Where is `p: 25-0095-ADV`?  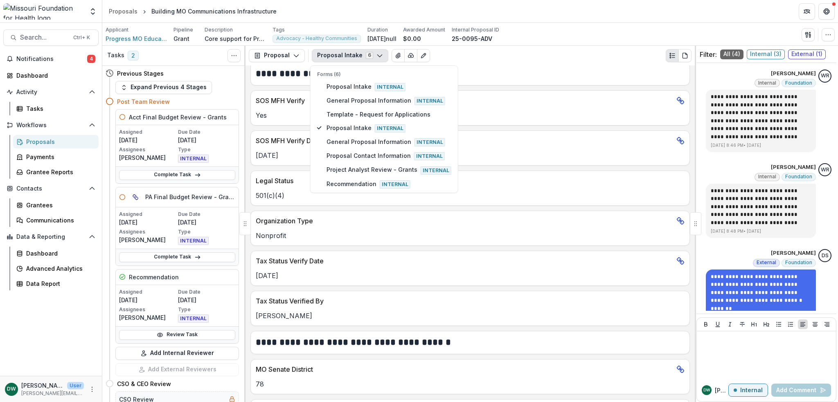
p: 25-0095-ADV is located at coordinates (472, 38).